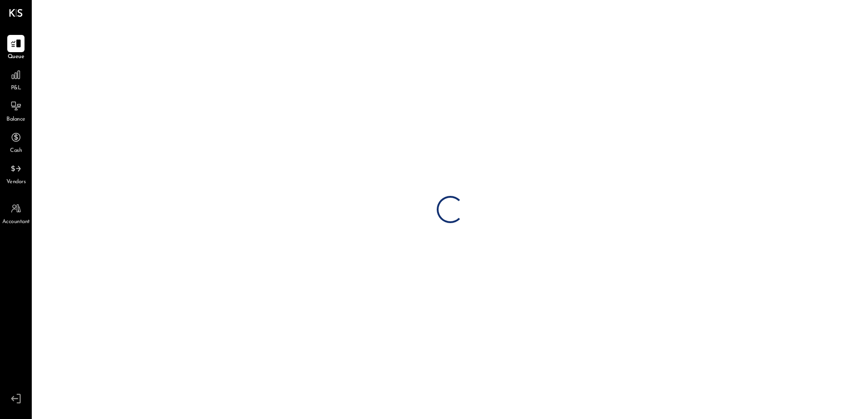 The height and width of the screenshot is (419, 868). I want to click on a: Cash, so click(16, 142).